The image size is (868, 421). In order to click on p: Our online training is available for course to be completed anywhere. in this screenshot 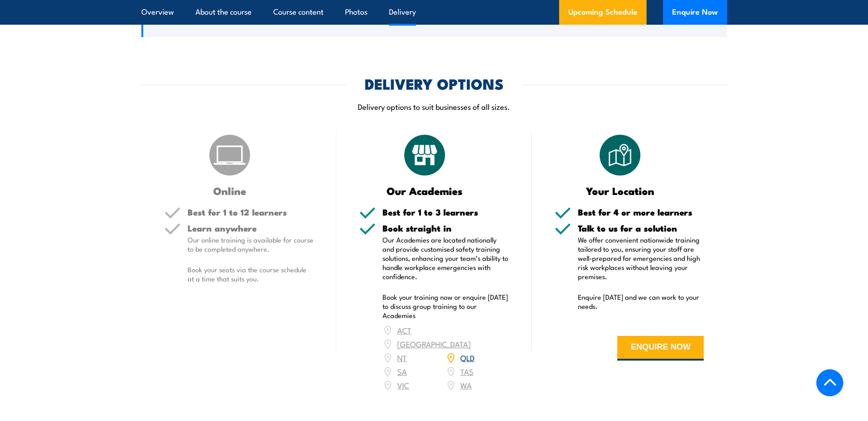, I will do `click(251, 245)`.